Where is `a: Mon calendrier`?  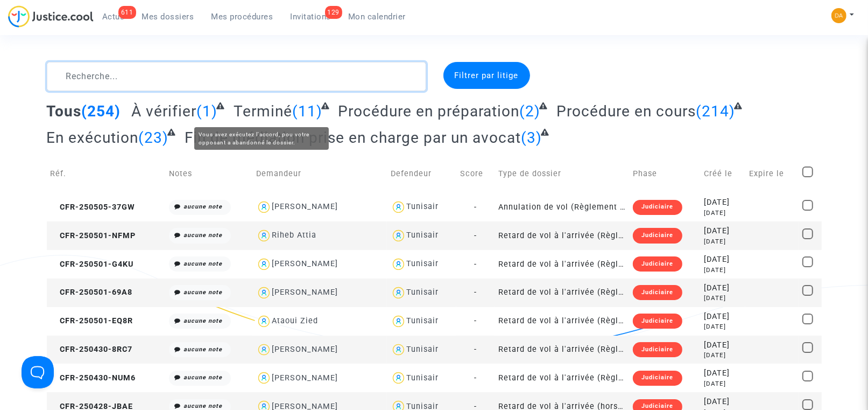 a: Mon calendrier is located at coordinates (377, 17).